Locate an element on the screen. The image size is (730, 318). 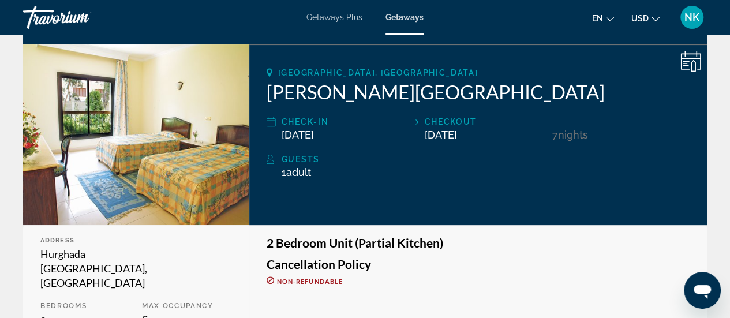
div: Checkout is located at coordinates (486, 122).